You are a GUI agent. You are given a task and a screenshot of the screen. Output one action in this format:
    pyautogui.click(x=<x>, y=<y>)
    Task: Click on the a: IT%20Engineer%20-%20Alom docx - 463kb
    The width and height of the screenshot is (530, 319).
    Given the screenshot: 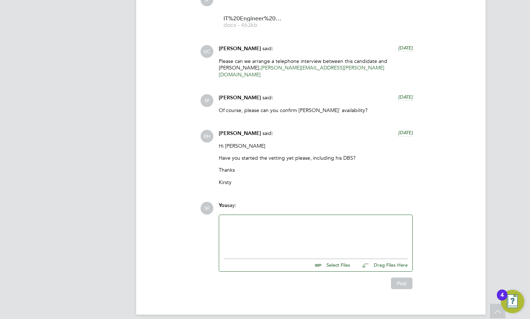 What is the action you would take?
    pyautogui.click(x=253, y=22)
    